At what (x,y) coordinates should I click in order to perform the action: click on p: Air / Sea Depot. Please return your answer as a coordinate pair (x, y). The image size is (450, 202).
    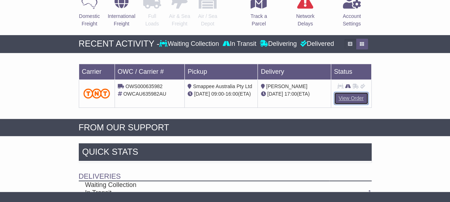
    Looking at the image, I should click on (207, 20).